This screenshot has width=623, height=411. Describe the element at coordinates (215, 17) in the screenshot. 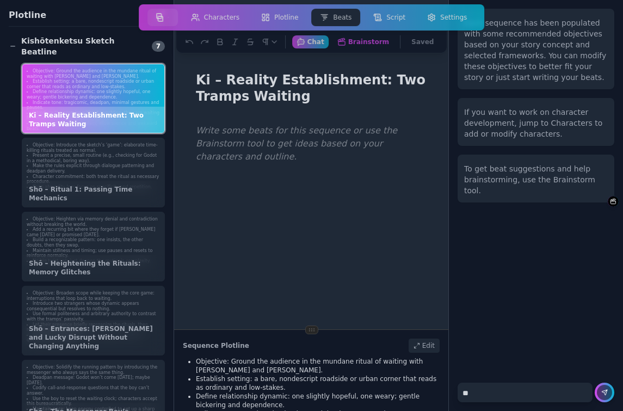

I see `a: Characters` at that location.